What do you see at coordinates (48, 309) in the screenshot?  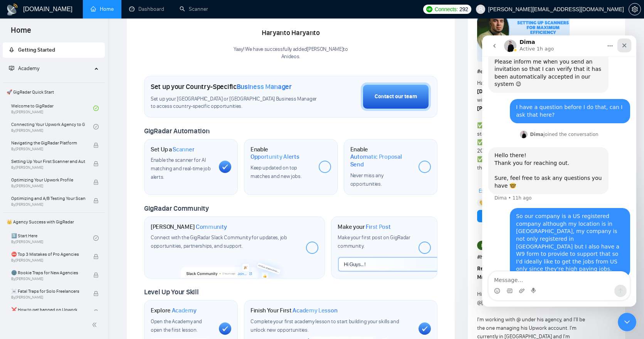 I see `span: ❌ How to get banned on Upwork` at bounding box center [48, 309].